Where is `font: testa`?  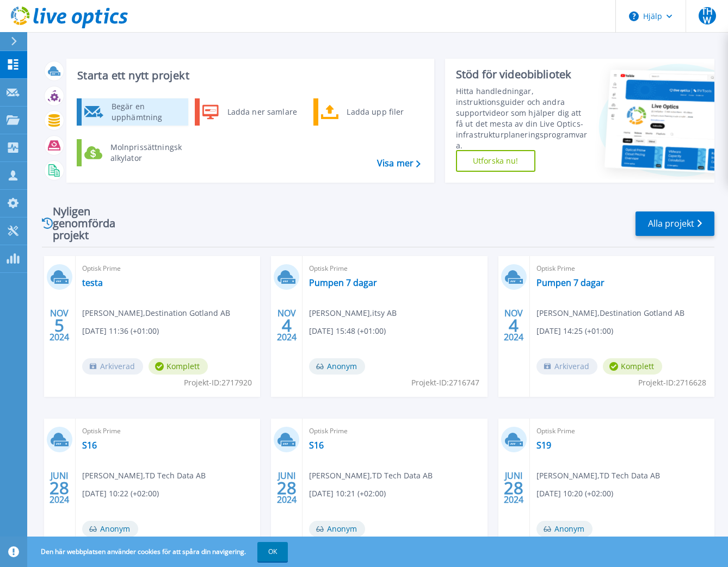 font: testa is located at coordinates (92, 283).